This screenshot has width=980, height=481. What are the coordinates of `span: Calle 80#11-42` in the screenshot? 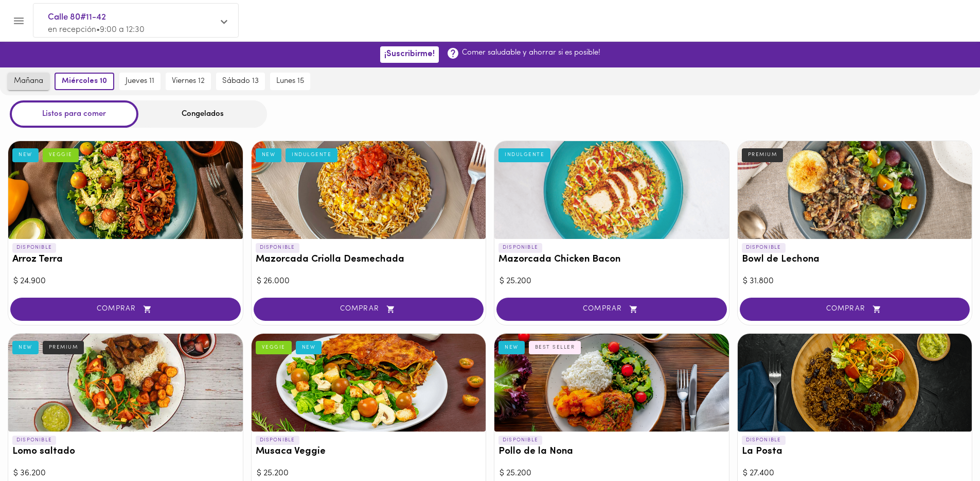 It's located at (131, 18).